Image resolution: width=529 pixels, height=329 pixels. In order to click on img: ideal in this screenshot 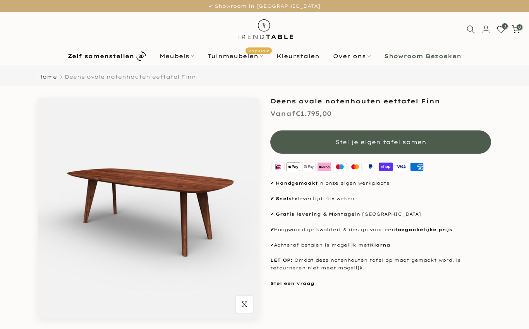, I will do `click(278, 166)`.